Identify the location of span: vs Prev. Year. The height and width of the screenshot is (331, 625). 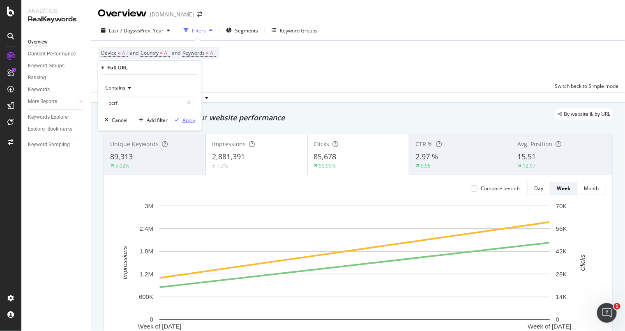
(149, 30).